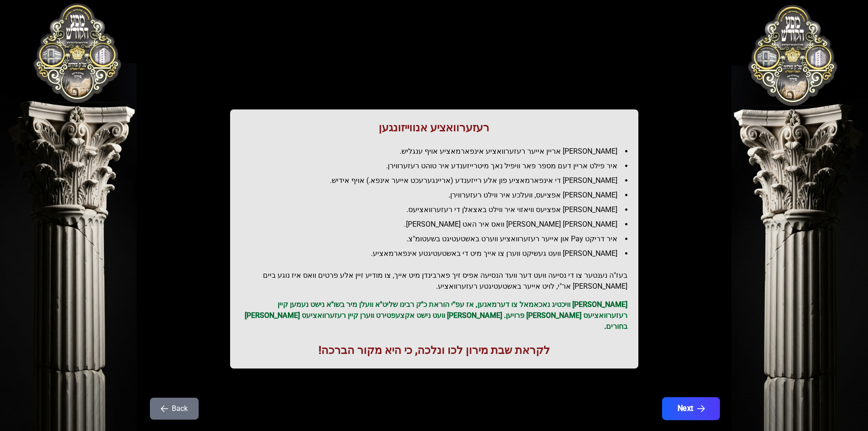 This screenshot has width=868, height=431. What do you see at coordinates (174, 408) in the screenshot?
I see `button: Back` at bounding box center [174, 408].